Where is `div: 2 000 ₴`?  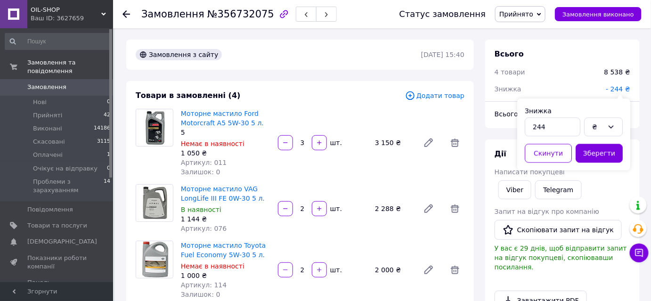 div: 2 000 ₴ is located at coordinates (394, 270).